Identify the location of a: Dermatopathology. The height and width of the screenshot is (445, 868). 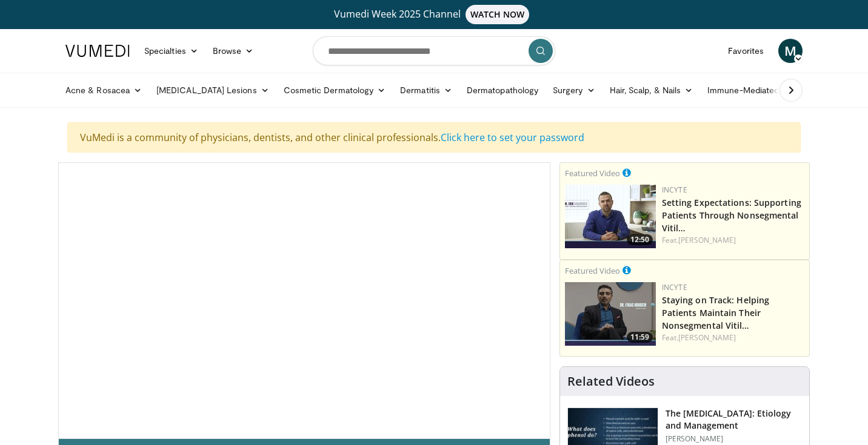
(503, 90).